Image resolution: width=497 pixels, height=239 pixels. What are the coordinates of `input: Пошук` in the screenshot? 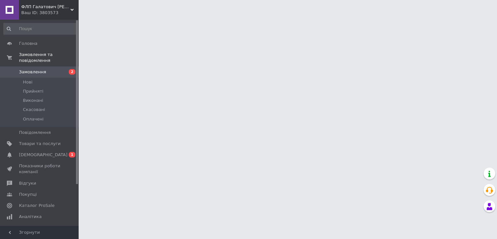 It's located at (40, 29).